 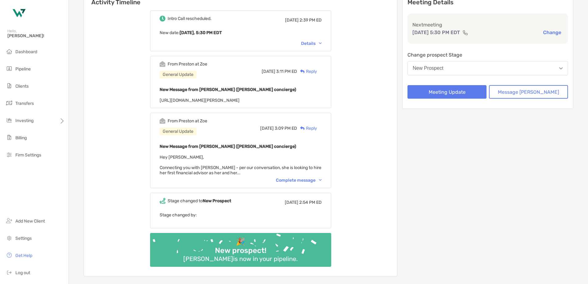 I want to click on img: firm-settings icon, so click(x=9, y=155).